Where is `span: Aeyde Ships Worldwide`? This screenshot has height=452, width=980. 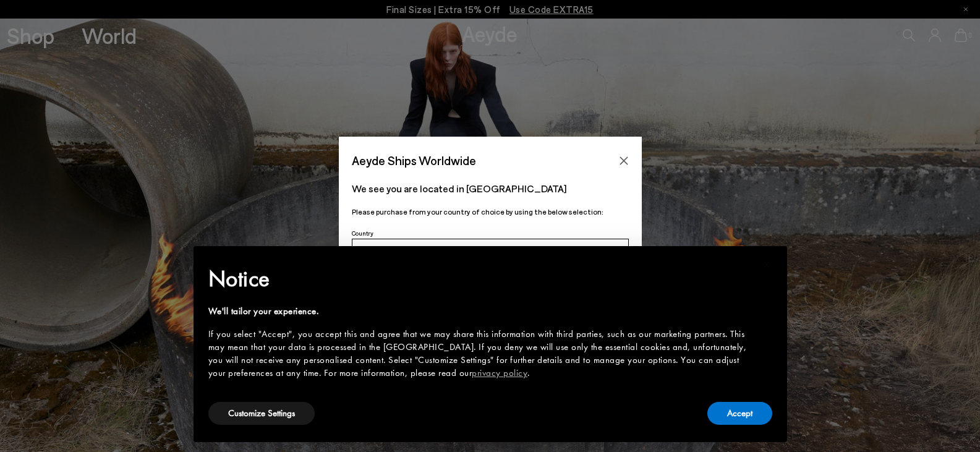 span: Aeyde Ships Worldwide is located at coordinates (413, 160).